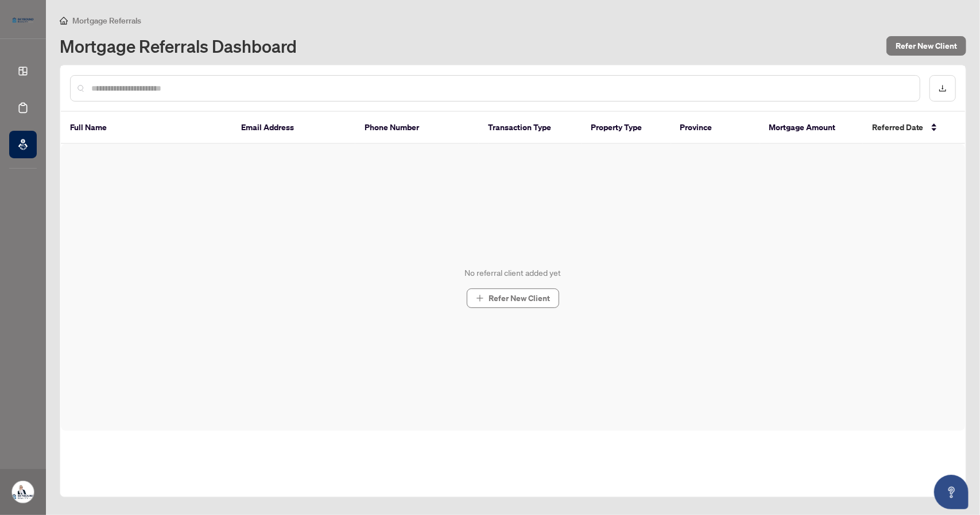 The width and height of the screenshot is (980, 515). What do you see at coordinates (293, 128) in the screenshot?
I see `th: Email Address` at bounding box center [293, 128].